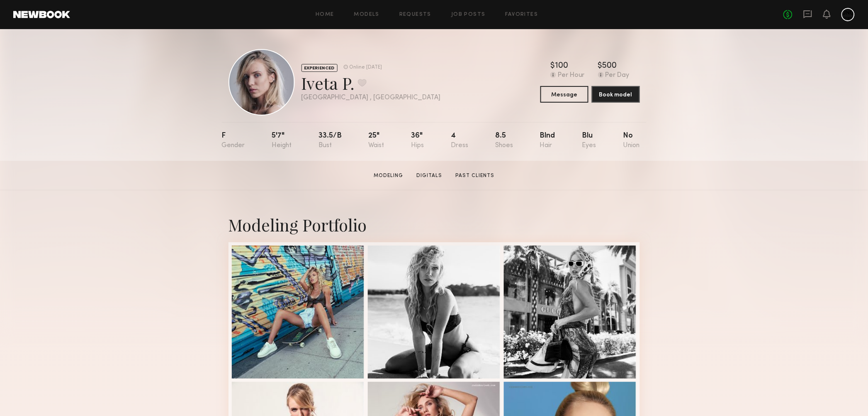 The height and width of the screenshot is (416, 868). I want to click on div: Blnd, so click(548, 140).